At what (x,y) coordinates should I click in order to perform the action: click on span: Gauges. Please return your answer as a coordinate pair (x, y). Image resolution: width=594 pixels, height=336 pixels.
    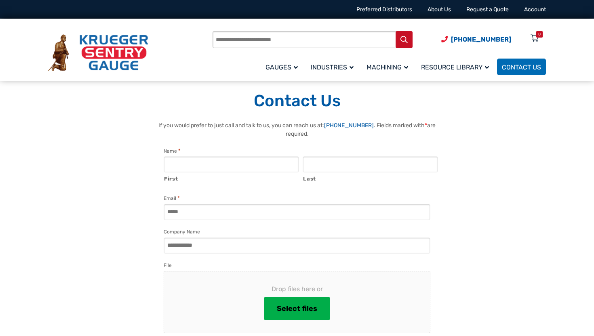
    Looking at the image, I should click on (282, 67).